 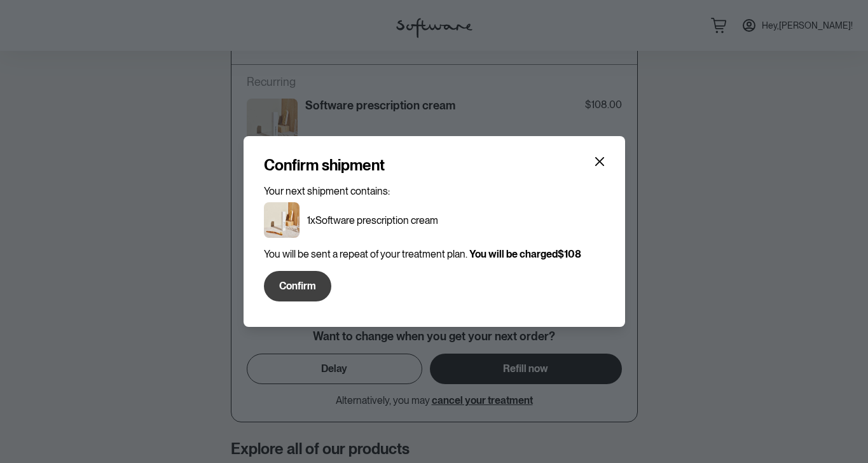 What do you see at coordinates (434, 191) in the screenshot?
I see `p: Your next shipment contains:` at bounding box center [434, 191].